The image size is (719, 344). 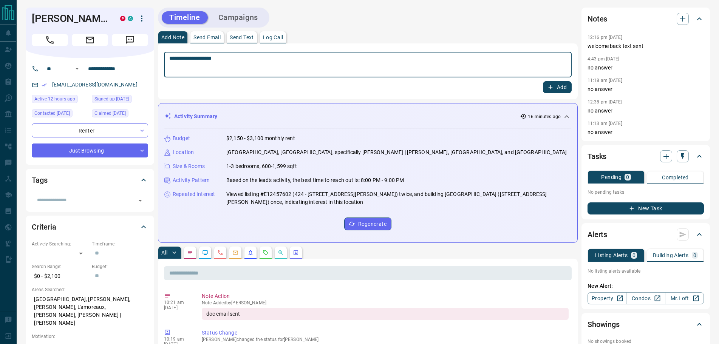 I want to click on span: Email, so click(x=90, y=40).